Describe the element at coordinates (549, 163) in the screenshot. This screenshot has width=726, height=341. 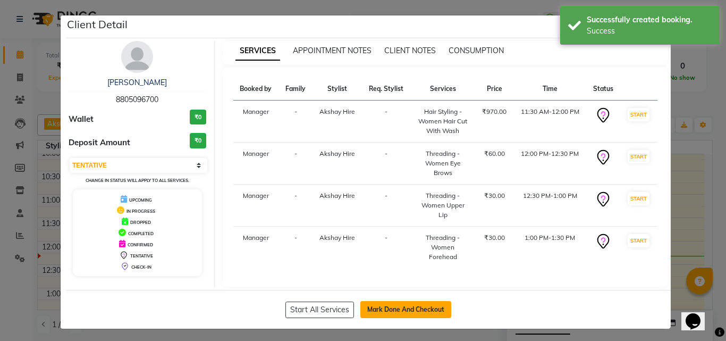
I see `td: 12:00 PM-12:30 PM` at that location.